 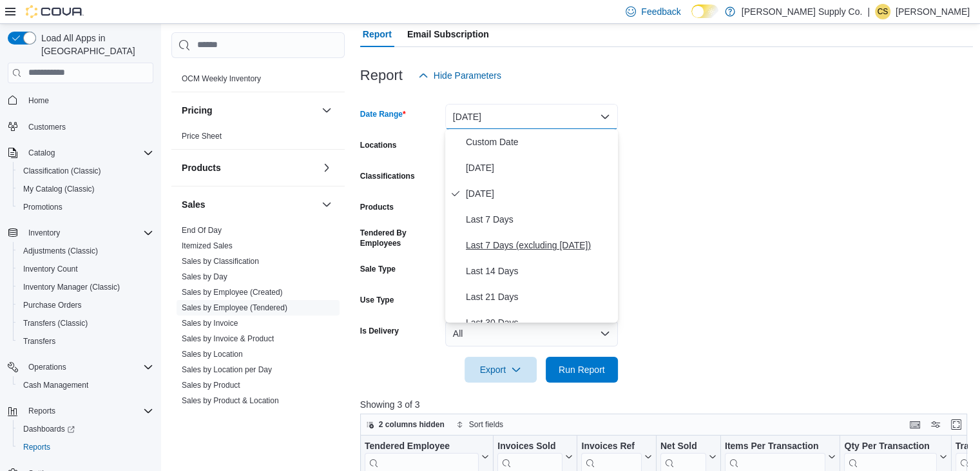 I want to click on button: Transfers (Classic), so click(x=85, y=323).